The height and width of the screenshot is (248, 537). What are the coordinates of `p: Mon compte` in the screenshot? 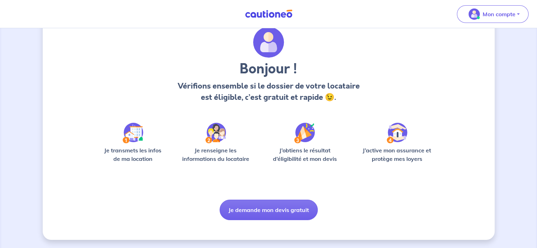 It's located at (499, 14).